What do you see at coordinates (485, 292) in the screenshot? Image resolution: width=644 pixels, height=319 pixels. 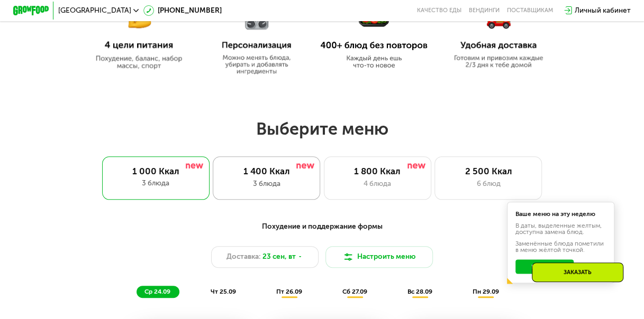 I see `span: пн 29.09` at bounding box center [485, 292].